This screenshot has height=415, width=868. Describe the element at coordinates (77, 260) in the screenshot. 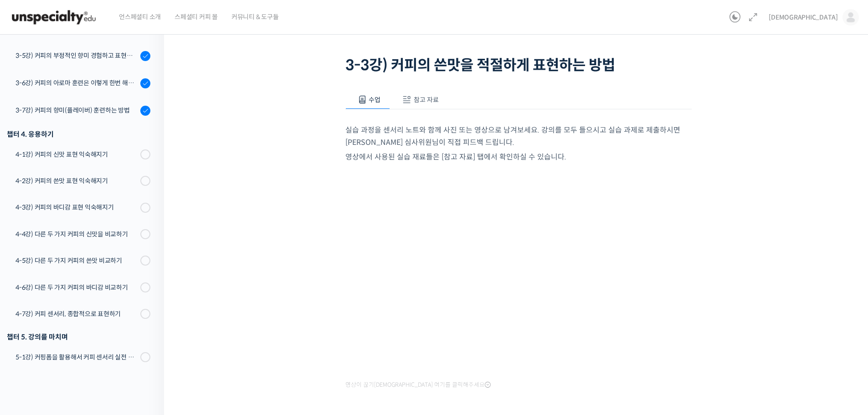

I see `div: 4-5강) 다른 두 가지 커피의 쓴맛 비교하기` at that location.